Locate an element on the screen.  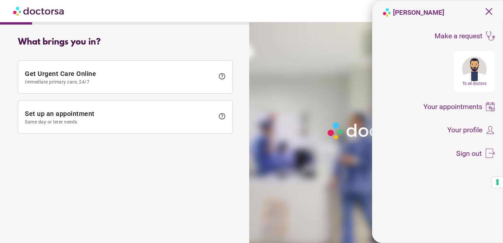
button: Your consent preferences for tracking technologies is located at coordinates (497, 182).